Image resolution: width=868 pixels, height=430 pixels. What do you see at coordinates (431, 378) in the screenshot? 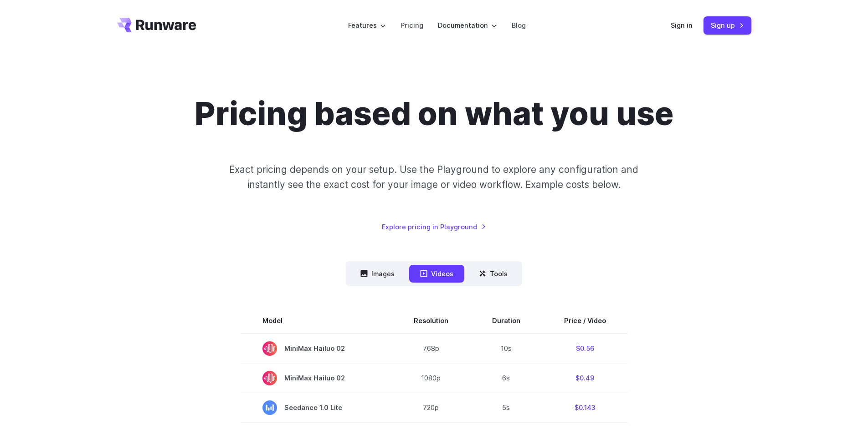
I see `td: 1080p` at bounding box center [431, 378].